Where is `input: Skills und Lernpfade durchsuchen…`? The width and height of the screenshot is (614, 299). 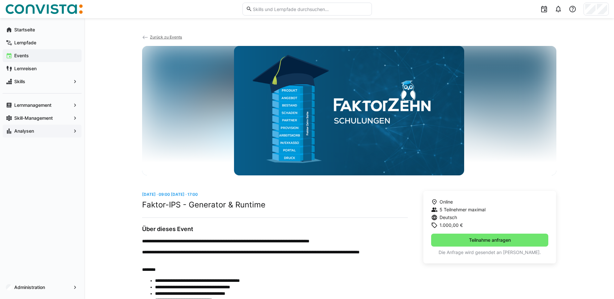
input: Skills und Lernpfade durchsuchen… is located at coordinates (310, 9).